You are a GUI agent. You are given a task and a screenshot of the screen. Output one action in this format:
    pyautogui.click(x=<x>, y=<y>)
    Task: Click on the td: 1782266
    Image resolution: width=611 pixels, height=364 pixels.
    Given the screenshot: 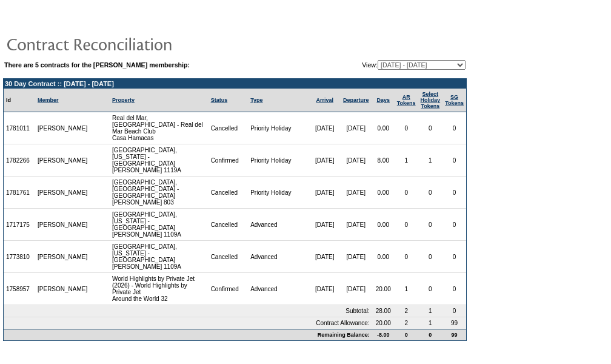 What is the action you would take?
    pyautogui.click(x=19, y=160)
    